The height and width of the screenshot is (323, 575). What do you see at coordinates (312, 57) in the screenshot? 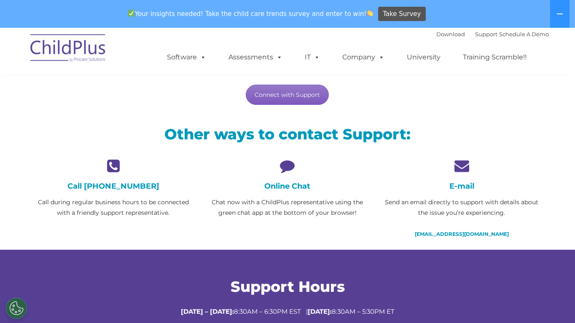
I see `a: IT` at bounding box center [312, 57].